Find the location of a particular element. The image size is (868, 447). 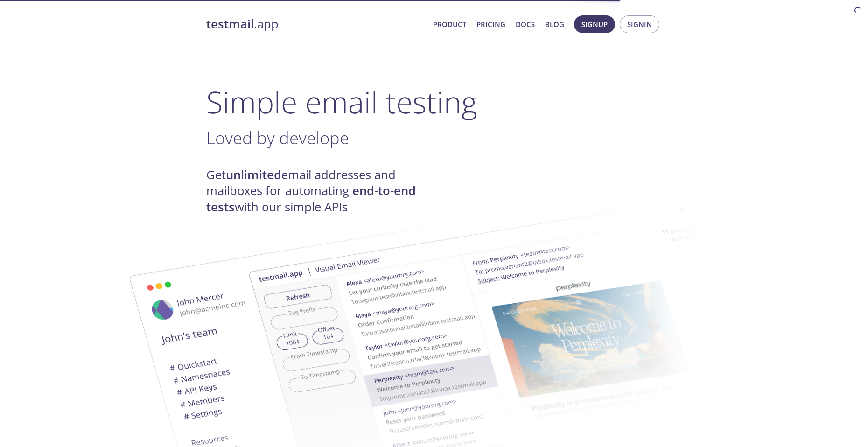

h1: Simple email testing is located at coordinates (434, 101).